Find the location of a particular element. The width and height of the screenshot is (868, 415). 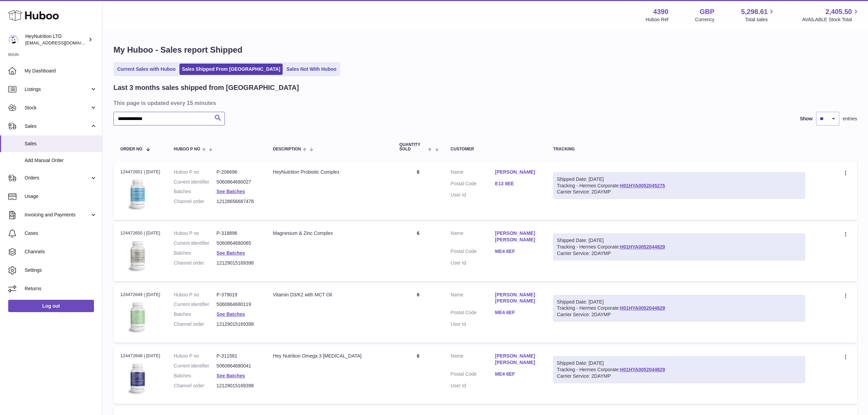

span: Total sales is located at coordinates (760, 19).